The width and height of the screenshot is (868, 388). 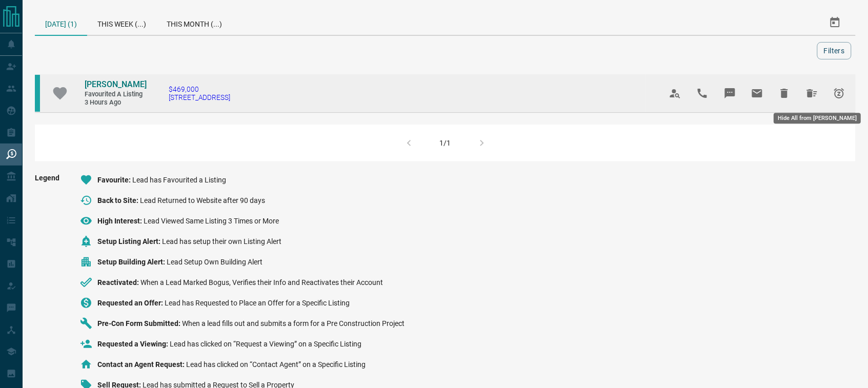 I want to click on span: Back to Site, so click(x=118, y=200).